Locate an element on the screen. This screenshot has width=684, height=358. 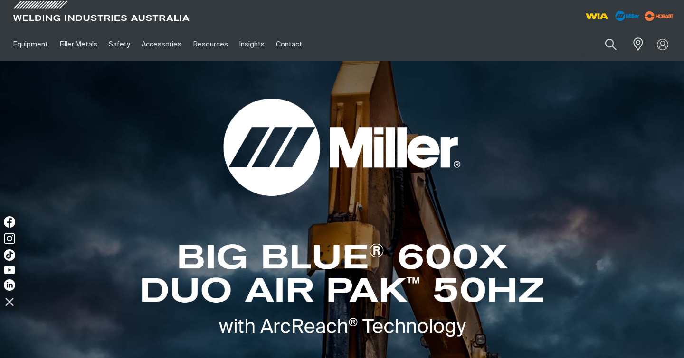
img: Miller BIG BLUE® 600X DUO AIR PAK™ 50HZ with ArcReach® Technology is located at coordinates (342, 291).